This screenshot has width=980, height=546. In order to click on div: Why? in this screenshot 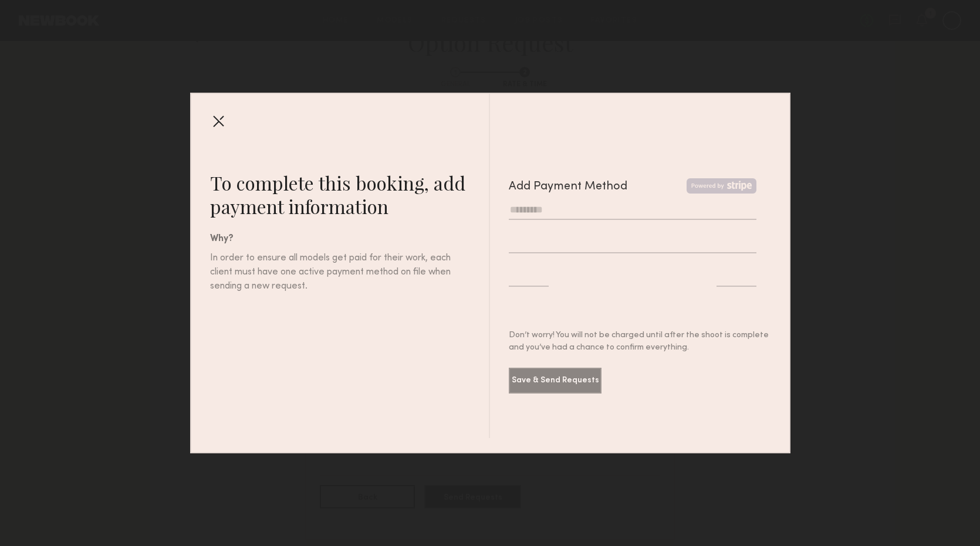, I will do `click(350, 239)`.